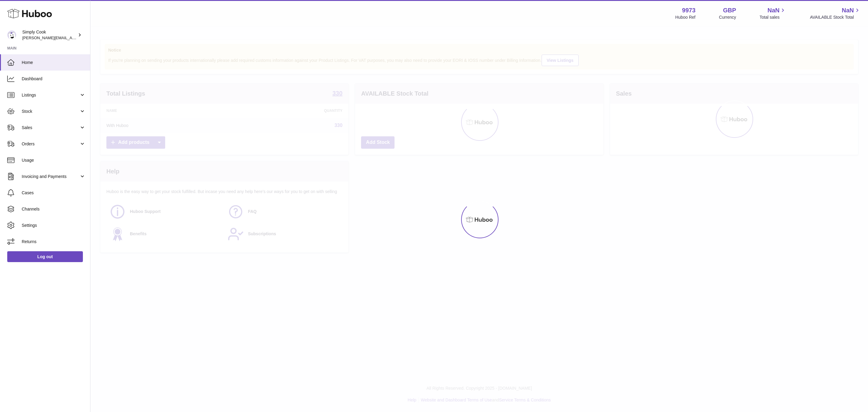 Image resolution: width=868 pixels, height=412 pixels. What do you see at coordinates (50, 176) in the screenshot?
I see `span: Invoicing and Payments` at bounding box center [50, 176].